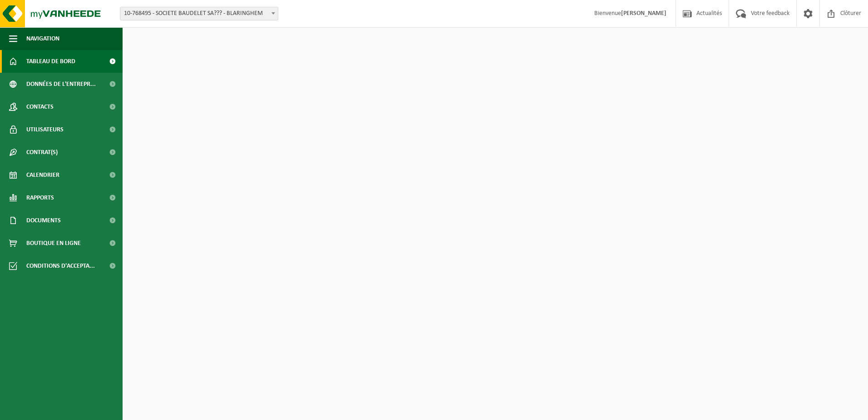 This screenshot has height=420, width=868. What do you see at coordinates (60, 266) in the screenshot?
I see `span: Conditions d'accepta...` at bounding box center [60, 266].